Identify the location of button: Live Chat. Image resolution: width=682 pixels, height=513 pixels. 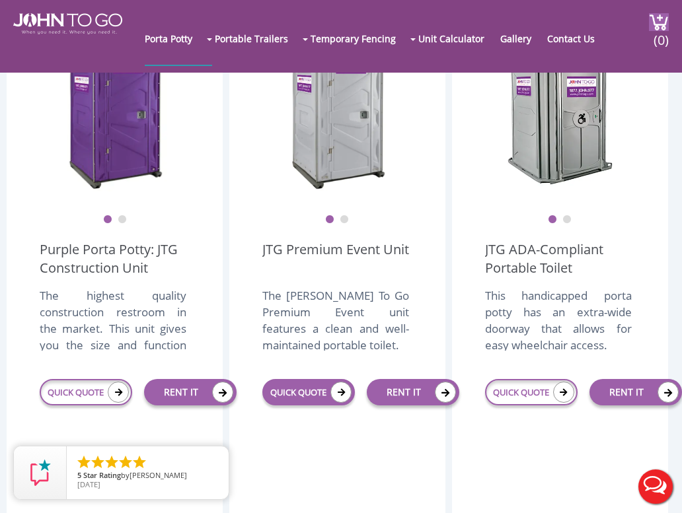
(656, 487).